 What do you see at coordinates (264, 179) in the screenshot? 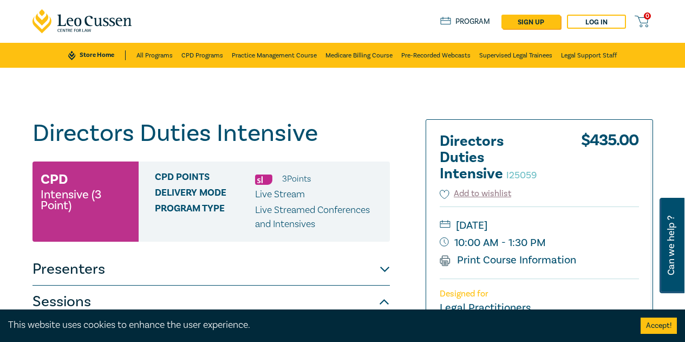
I see `img: Substantive Law` at bounding box center [264, 179].